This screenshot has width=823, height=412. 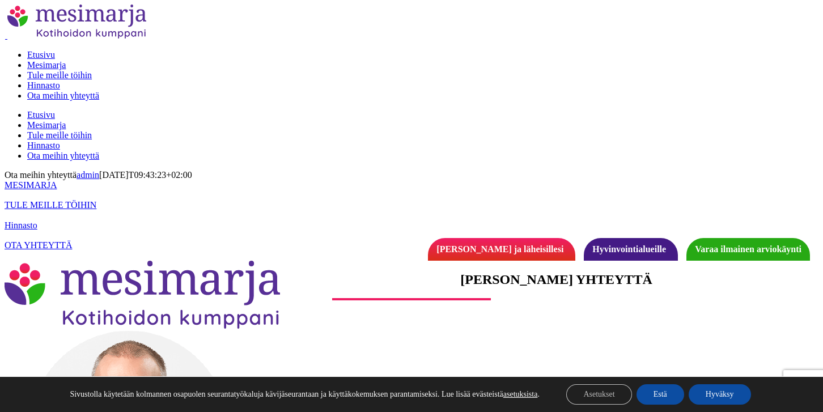 What do you see at coordinates (599, 395) in the screenshot?
I see `button: Asetukset` at bounding box center [599, 395].